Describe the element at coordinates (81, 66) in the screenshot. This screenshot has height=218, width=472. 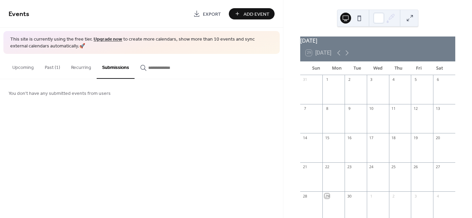
I see `button: Recurring` at that location.